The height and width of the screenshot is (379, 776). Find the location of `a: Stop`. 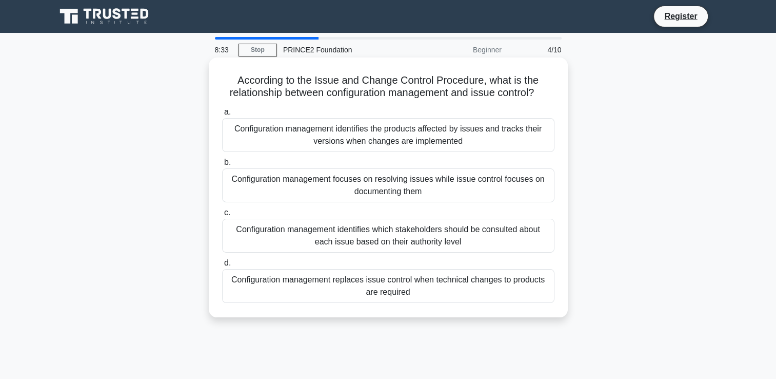

a: Stop is located at coordinates (257, 50).